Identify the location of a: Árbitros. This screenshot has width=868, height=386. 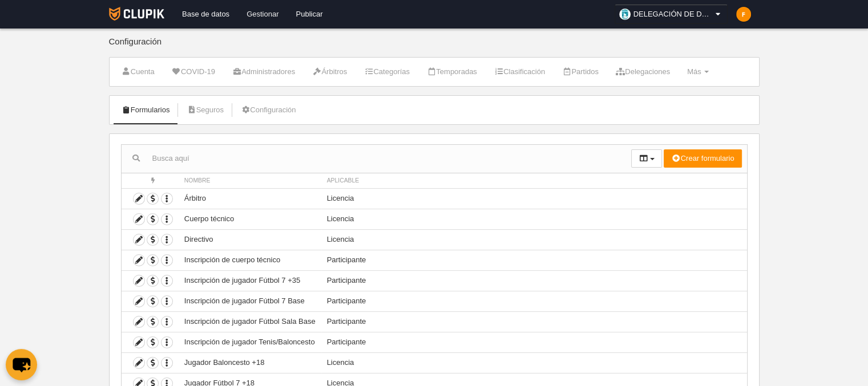
(329, 72).